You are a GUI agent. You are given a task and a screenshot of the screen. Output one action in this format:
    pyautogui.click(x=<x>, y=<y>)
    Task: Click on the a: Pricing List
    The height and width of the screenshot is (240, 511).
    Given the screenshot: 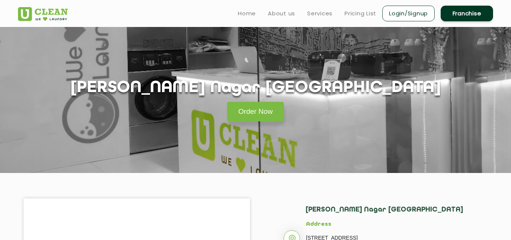 What is the action you would take?
    pyautogui.click(x=361, y=13)
    